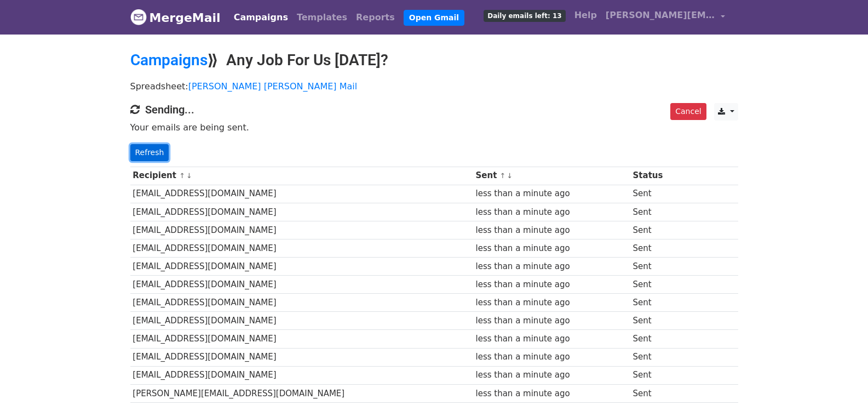  I want to click on a: Daily emails left: 13, so click(524, 15).